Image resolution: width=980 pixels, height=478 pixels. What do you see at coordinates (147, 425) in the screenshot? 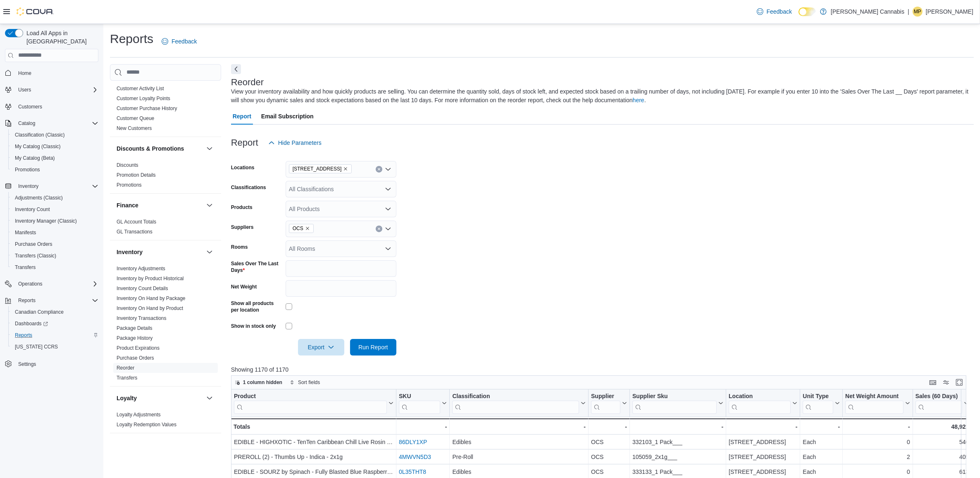
I see `a: Loyalty Redemption Values` at bounding box center [147, 425].